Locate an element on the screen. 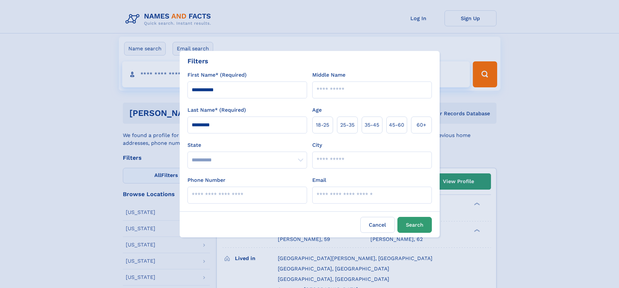  button: Search is located at coordinates (414, 225).